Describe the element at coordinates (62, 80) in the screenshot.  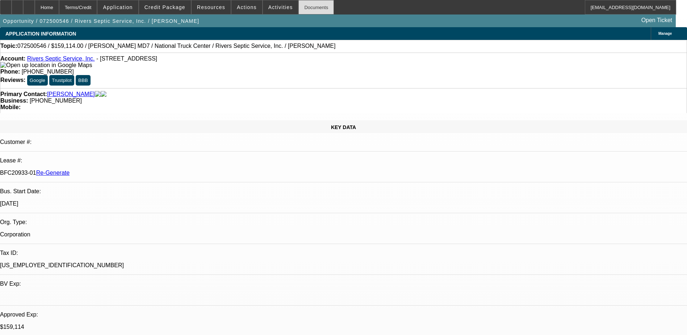
I see `button: Trustpilot` at that location.